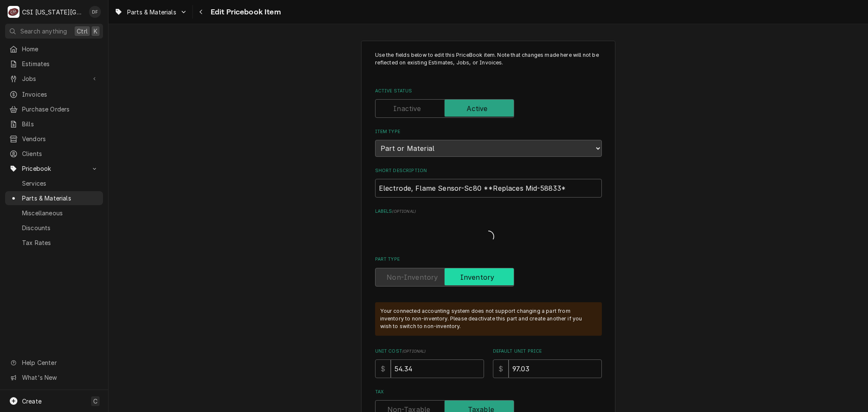 The image size is (868, 412). I want to click on label: Item Type, so click(489, 132).